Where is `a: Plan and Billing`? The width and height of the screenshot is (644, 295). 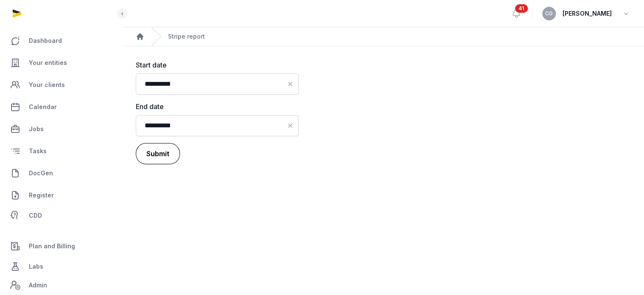
a: Plan and Billing is located at coordinates (61, 246).